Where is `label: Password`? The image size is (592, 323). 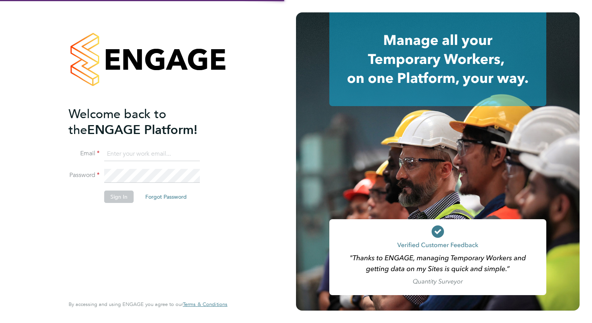 label: Password is located at coordinates (84, 175).